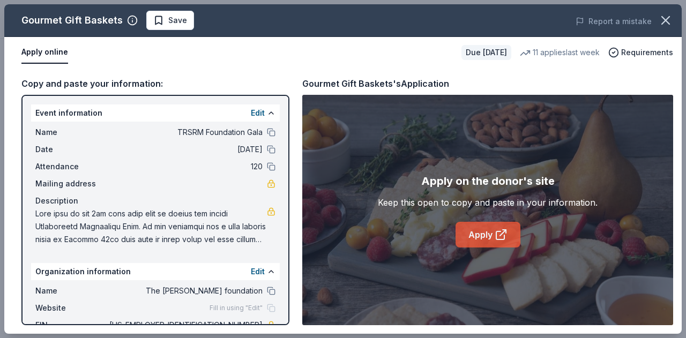  I want to click on span: Date, so click(71, 149).